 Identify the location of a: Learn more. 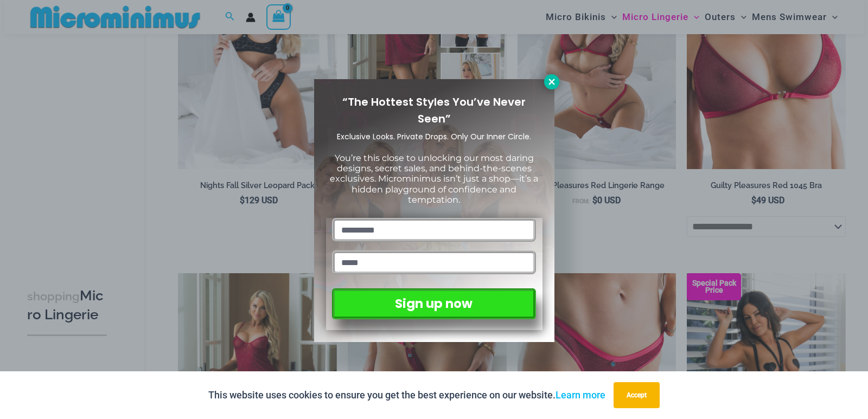
(581, 395).